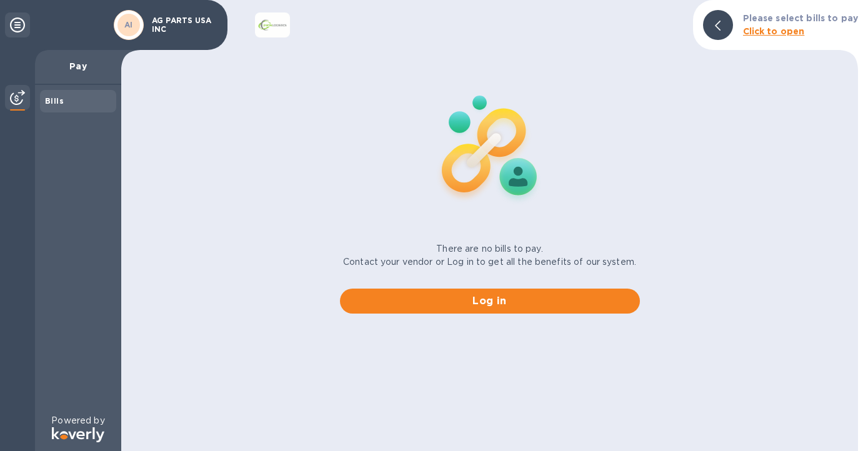  Describe the element at coordinates (490, 301) in the screenshot. I see `span: Log in` at that location.